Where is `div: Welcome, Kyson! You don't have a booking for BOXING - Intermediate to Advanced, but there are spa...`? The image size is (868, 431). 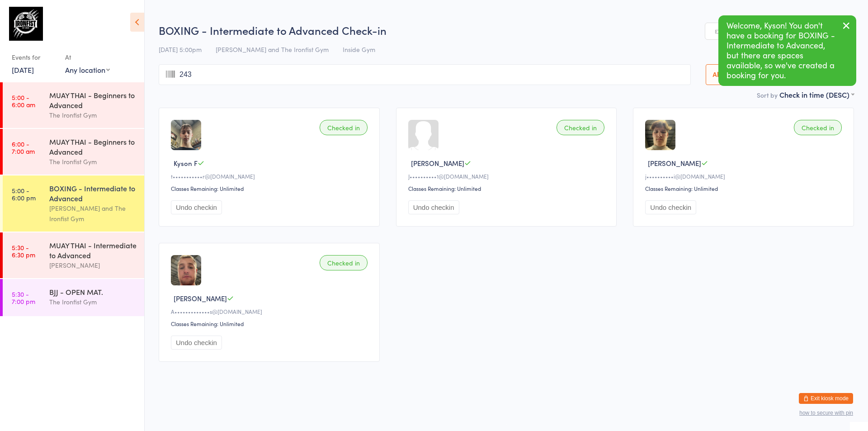
div: Welcome, Kyson! You don't have a booking for BOXING - Intermediate to Advanced, but there are spa... is located at coordinates (787, 51).